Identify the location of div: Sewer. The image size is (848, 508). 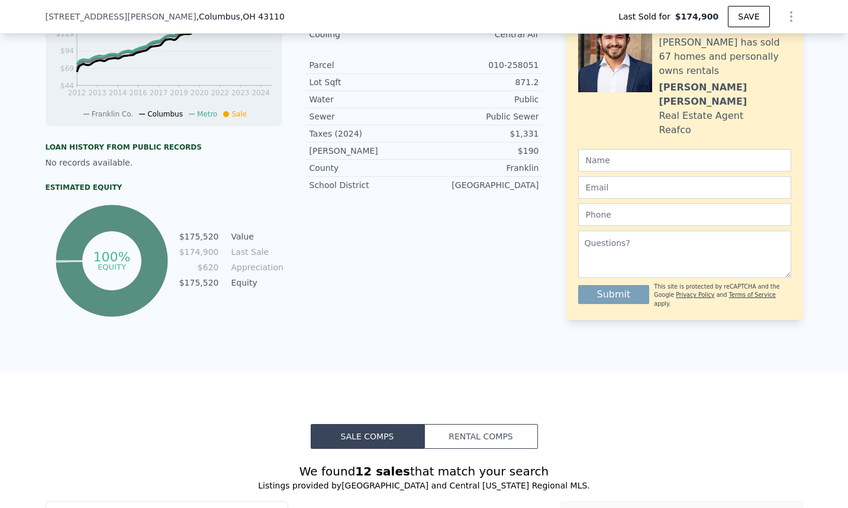
(367, 117).